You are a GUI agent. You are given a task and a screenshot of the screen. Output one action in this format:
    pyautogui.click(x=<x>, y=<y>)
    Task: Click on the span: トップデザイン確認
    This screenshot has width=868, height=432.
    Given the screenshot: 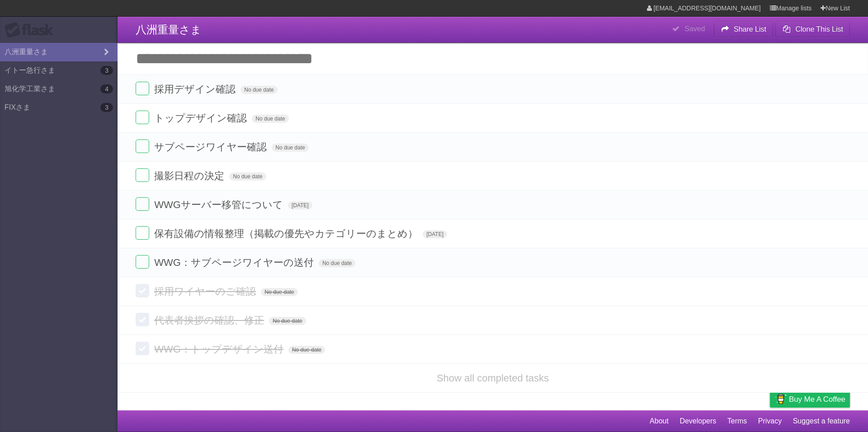 What is the action you would take?
    pyautogui.click(x=202, y=118)
    